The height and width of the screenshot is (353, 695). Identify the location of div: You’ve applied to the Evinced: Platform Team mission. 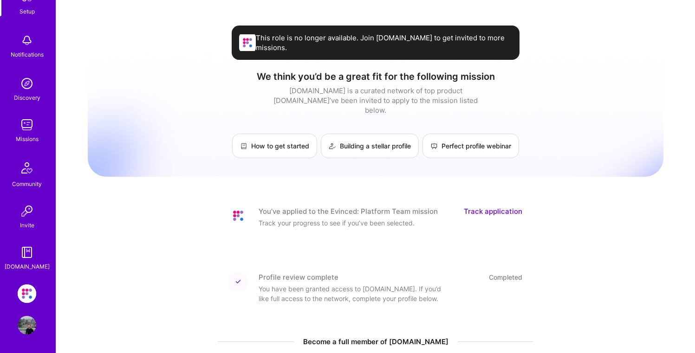
(348, 211).